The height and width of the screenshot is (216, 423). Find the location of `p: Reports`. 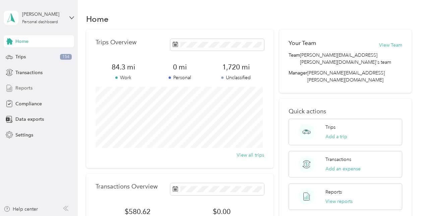

p: Reports is located at coordinates (333, 192).